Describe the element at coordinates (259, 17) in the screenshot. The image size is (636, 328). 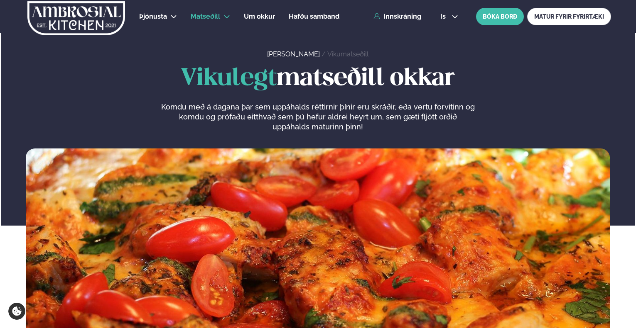
I see `a: Um okkur` at that location.